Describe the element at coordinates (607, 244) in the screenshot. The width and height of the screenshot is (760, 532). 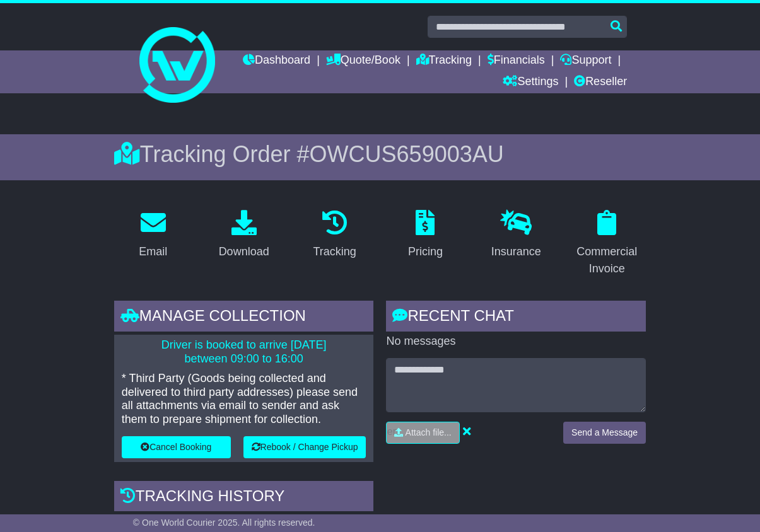
I see `a: Commercial Invoice` at that location.